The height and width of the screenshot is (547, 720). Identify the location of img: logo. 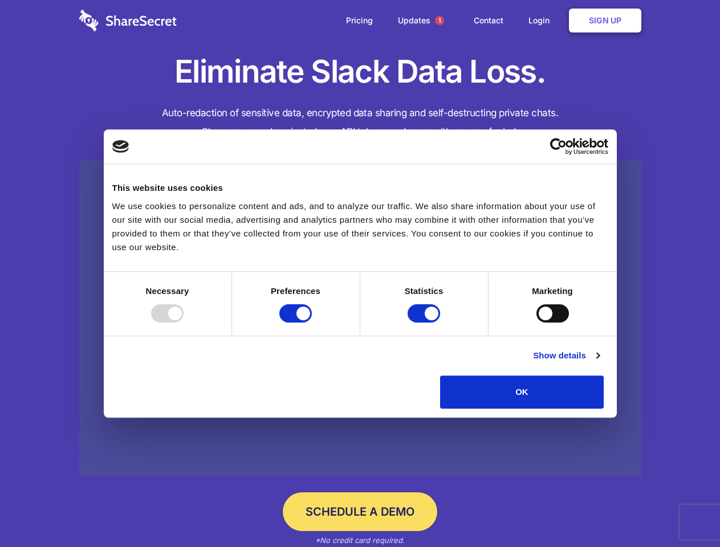
(121, 146).